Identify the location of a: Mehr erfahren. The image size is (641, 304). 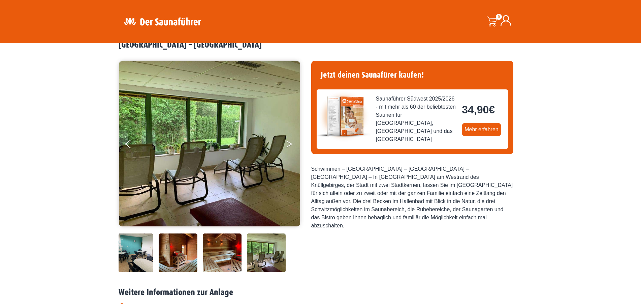
(482, 129).